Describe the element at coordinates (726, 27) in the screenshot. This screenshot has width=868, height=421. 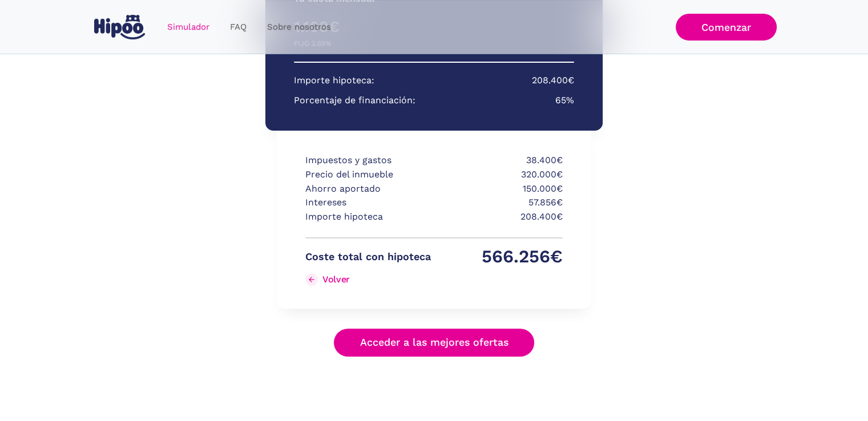
I see `a: Comenzar` at that location.